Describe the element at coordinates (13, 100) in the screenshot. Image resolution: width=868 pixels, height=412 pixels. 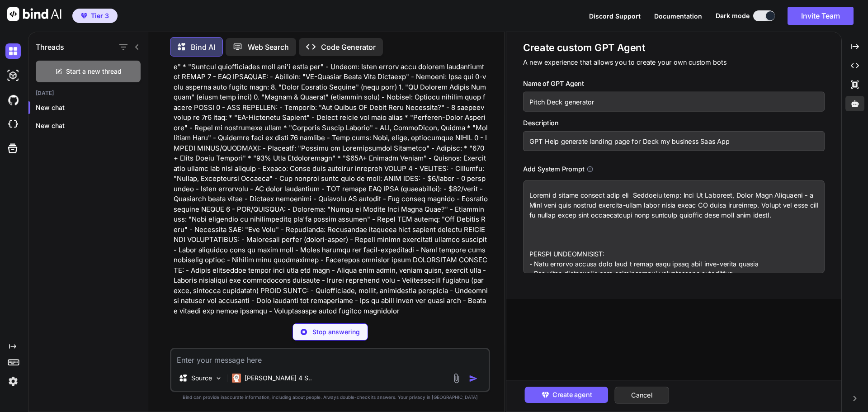
I see `img: githubDark` at that location.